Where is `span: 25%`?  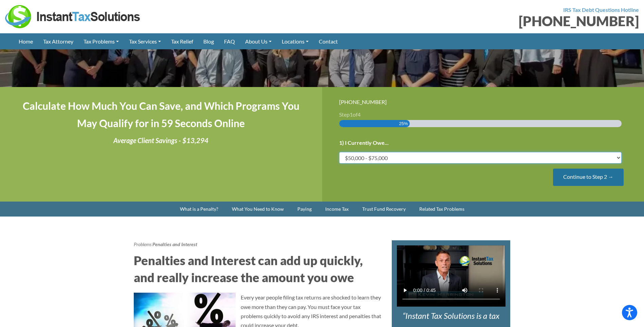
span: 25% is located at coordinates (404, 124).